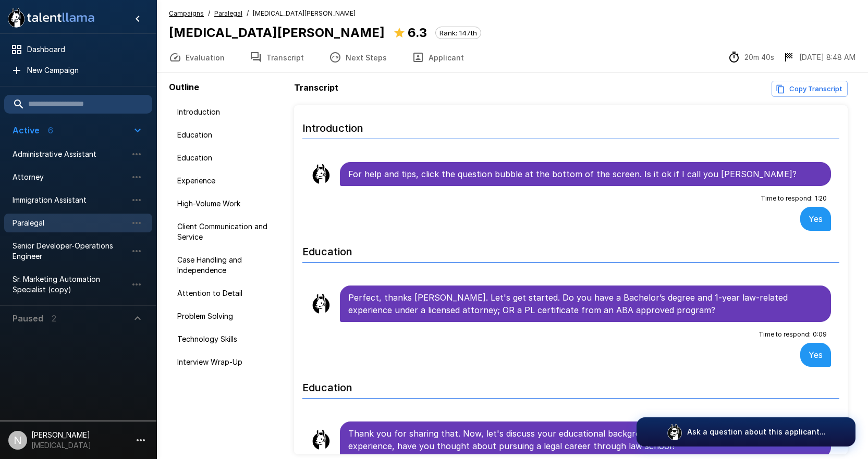 This screenshot has width=868, height=459. What do you see at coordinates (229, 294) in the screenshot?
I see `div: Attention to Detail` at bounding box center [229, 294].